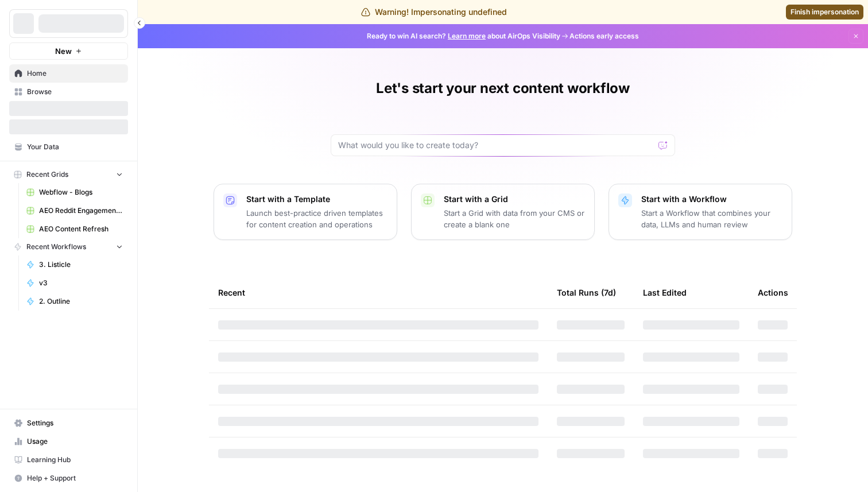  Describe the element at coordinates (68, 74) in the screenshot. I see `a: Home` at that location.